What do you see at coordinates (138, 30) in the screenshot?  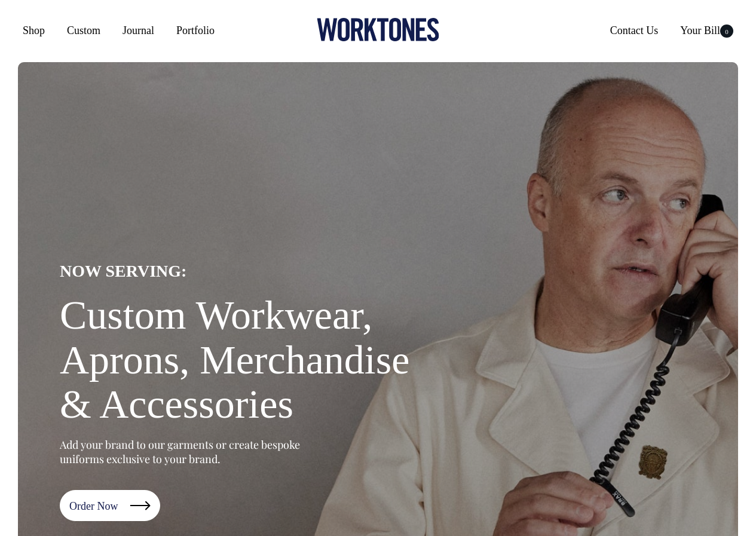 I see `a: Journal` at bounding box center [138, 30].